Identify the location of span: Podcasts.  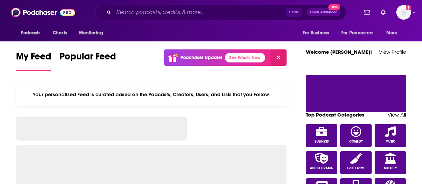
(30, 33).